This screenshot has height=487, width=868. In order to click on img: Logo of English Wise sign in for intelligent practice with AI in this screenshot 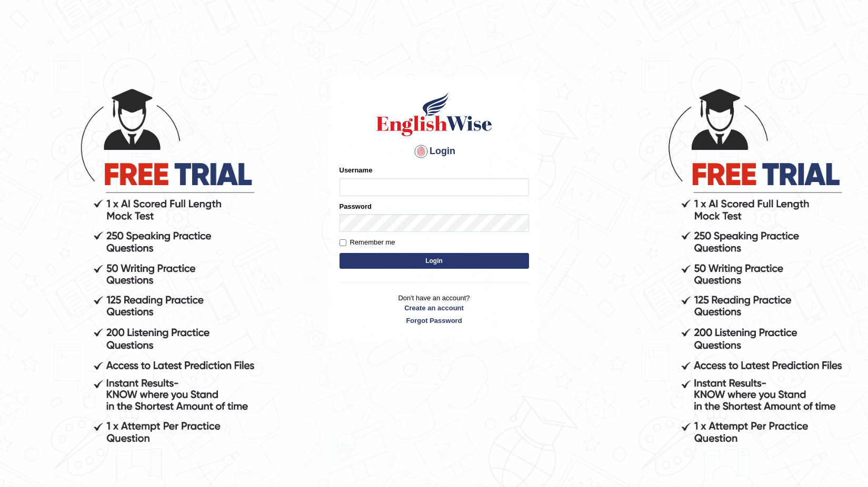, I will do `click(434, 114)`.